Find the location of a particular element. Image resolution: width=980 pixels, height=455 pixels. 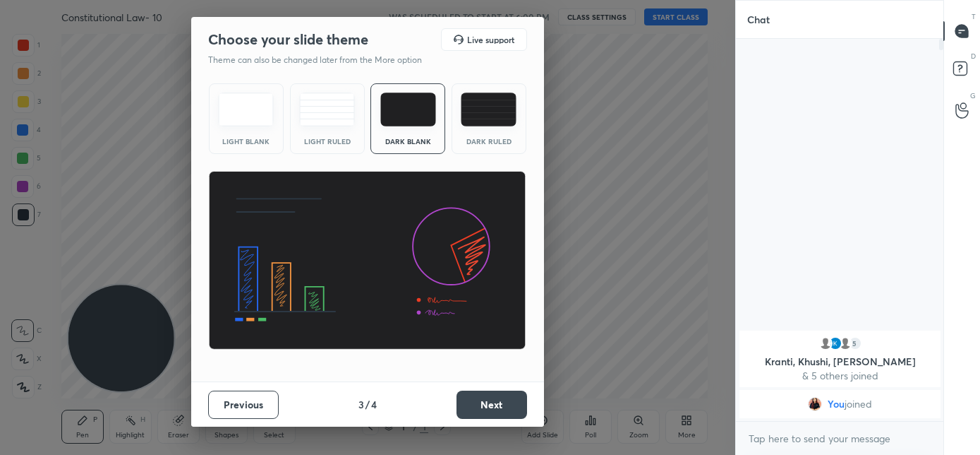

img: lightRuledTheme.5fabf969.svg is located at coordinates (326, 110).